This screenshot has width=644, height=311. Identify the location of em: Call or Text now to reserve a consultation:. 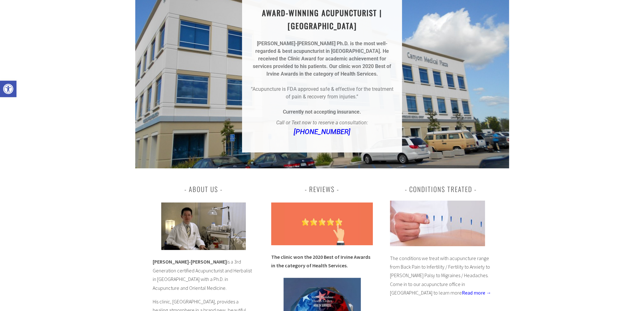
(322, 123).